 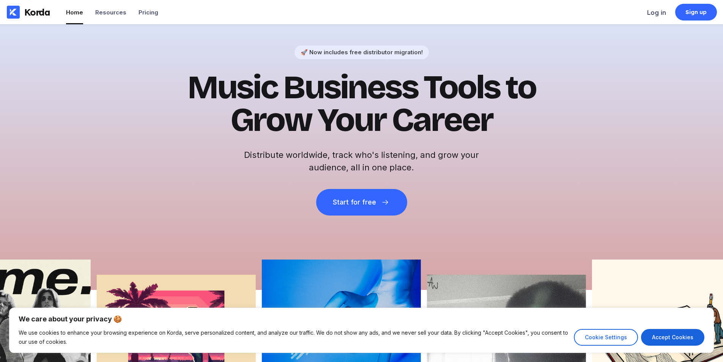 What do you see at coordinates (362, 104) in the screenshot?
I see `h1: Music Business Tools to Grow Your Career` at bounding box center [362, 104].